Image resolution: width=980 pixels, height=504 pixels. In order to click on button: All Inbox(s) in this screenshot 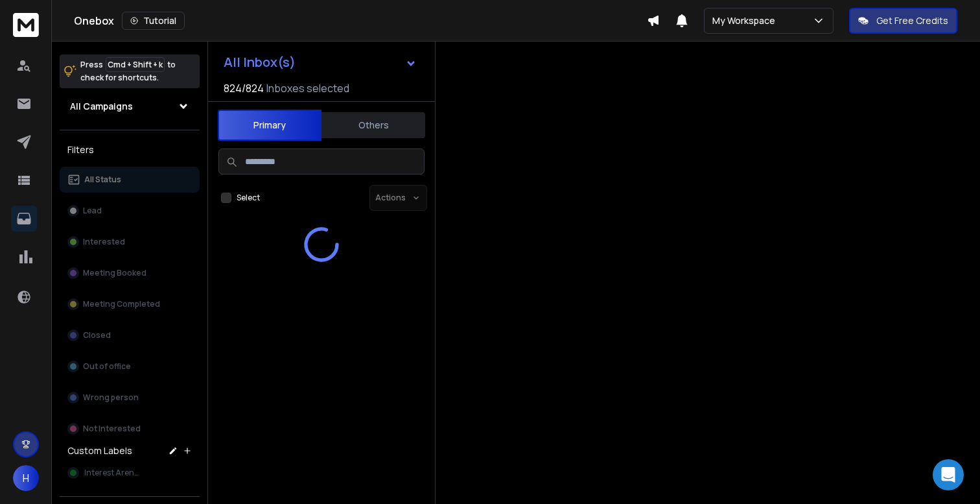, I will do `click(320, 62)`.